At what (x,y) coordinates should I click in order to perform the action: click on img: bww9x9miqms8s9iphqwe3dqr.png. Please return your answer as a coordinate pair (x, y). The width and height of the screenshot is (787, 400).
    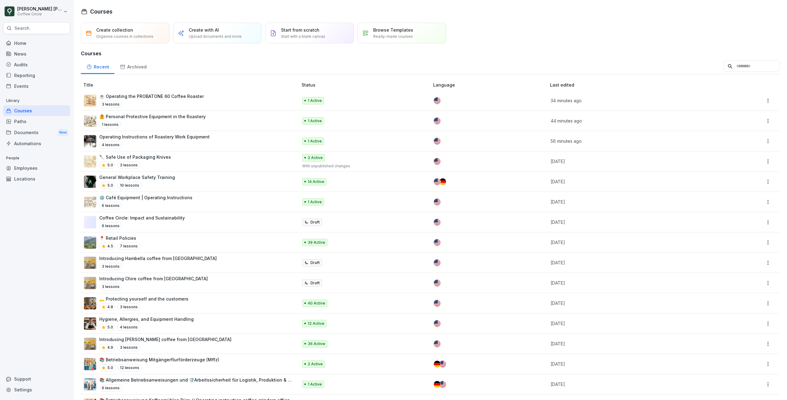
    Looking at the image, I should click on (90, 385).